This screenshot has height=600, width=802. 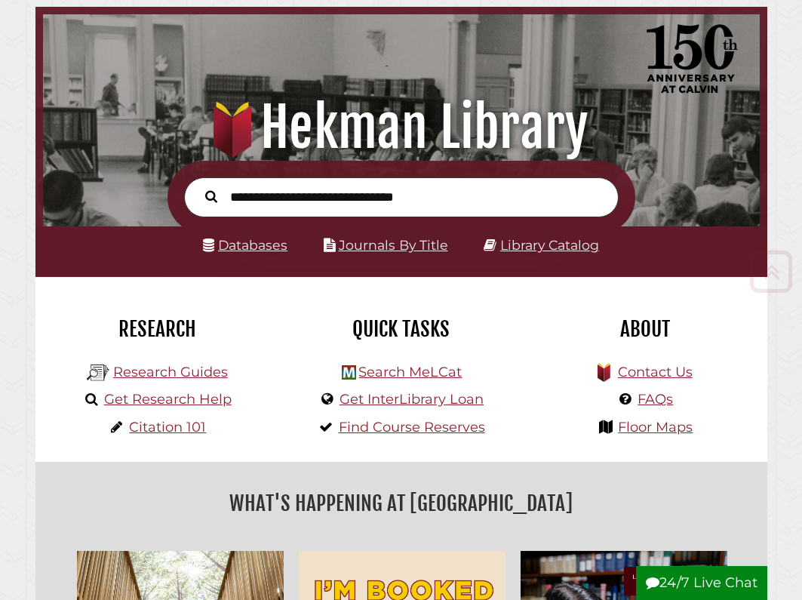 I want to click on a: Floor Maps, so click(x=655, y=427).